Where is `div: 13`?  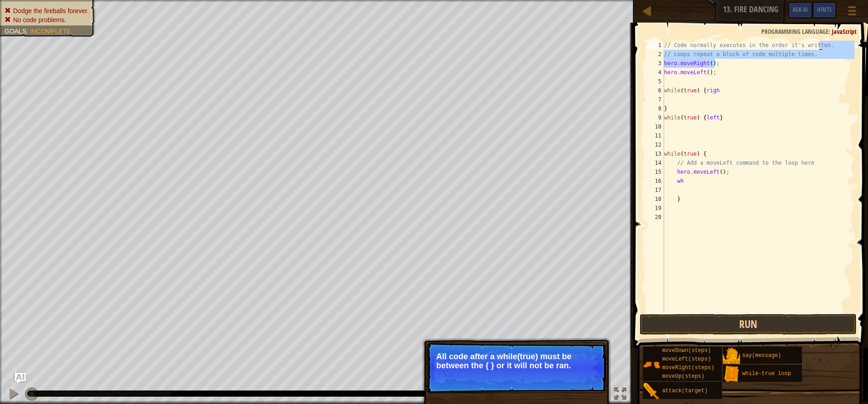 div: 13 is located at coordinates (655, 154).